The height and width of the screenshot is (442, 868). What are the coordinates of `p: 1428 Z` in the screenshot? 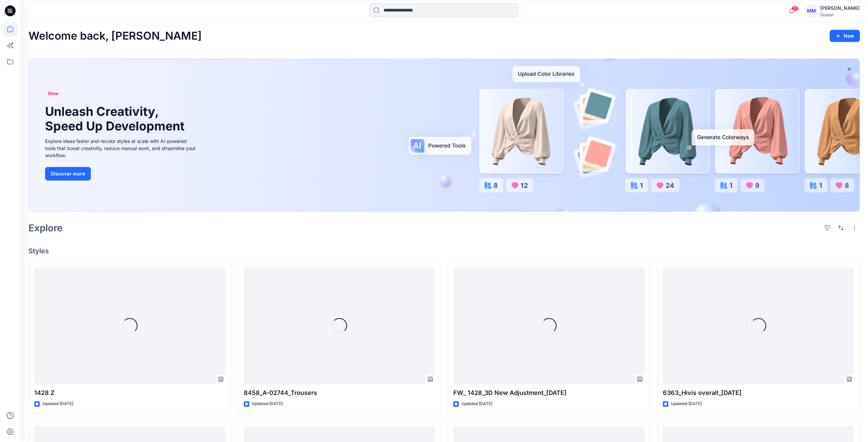 It's located at (130, 393).